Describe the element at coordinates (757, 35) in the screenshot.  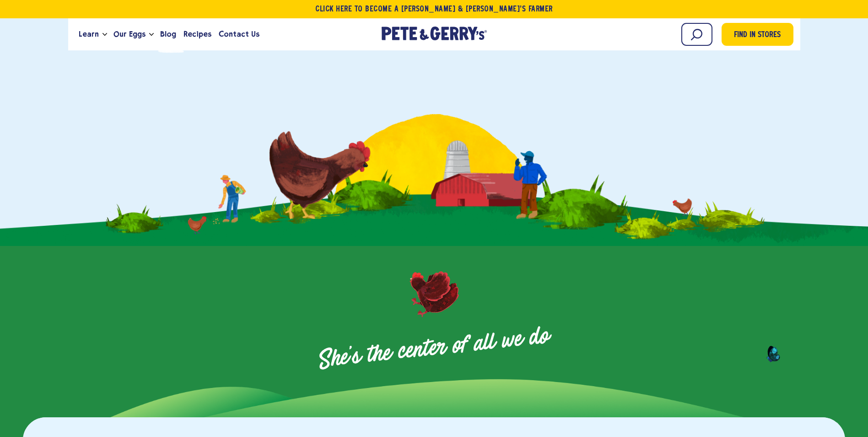
I see `a: Find in Stores` at that location.